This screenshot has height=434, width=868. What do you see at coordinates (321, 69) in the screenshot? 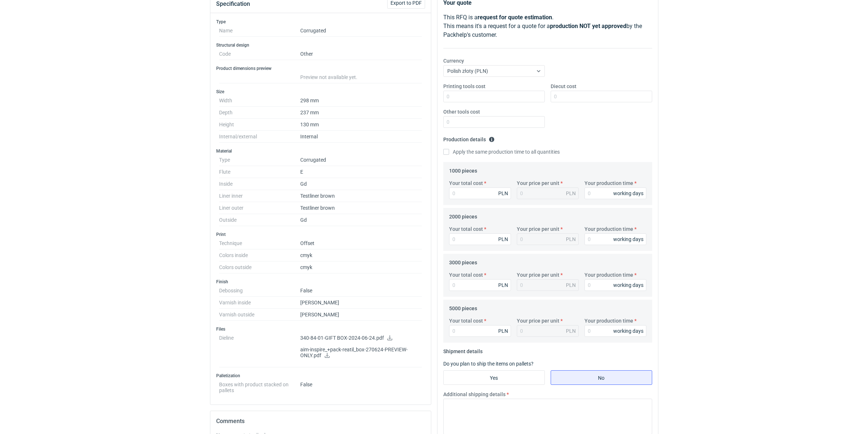
I see `h3: Product dimensions preview` at bounding box center [321, 69].